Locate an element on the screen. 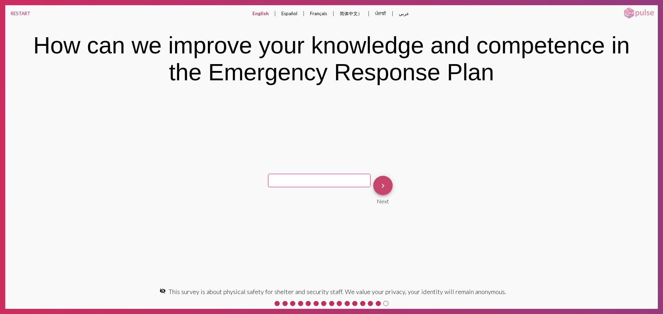 This screenshot has height=314, width=663. span: This survey is about physical safety for shelter and security staff. We value your privacy, your ... is located at coordinates (337, 292).